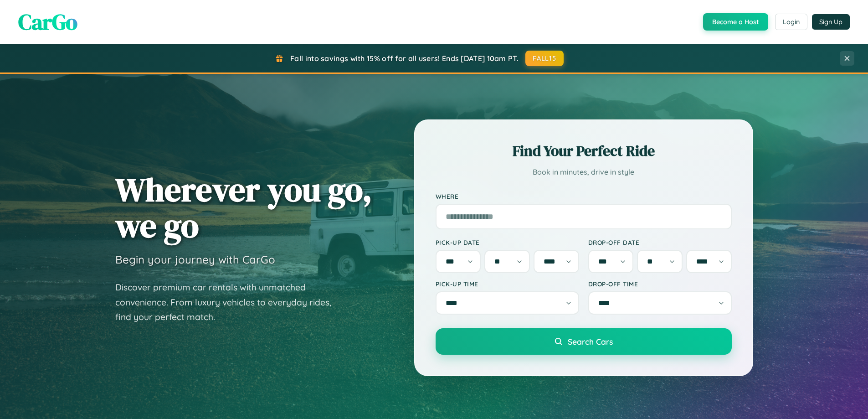  What do you see at coordinates (507, 242) in the screenshot?
I see `label: Pick-up Date` at bounding box center [507, 242].